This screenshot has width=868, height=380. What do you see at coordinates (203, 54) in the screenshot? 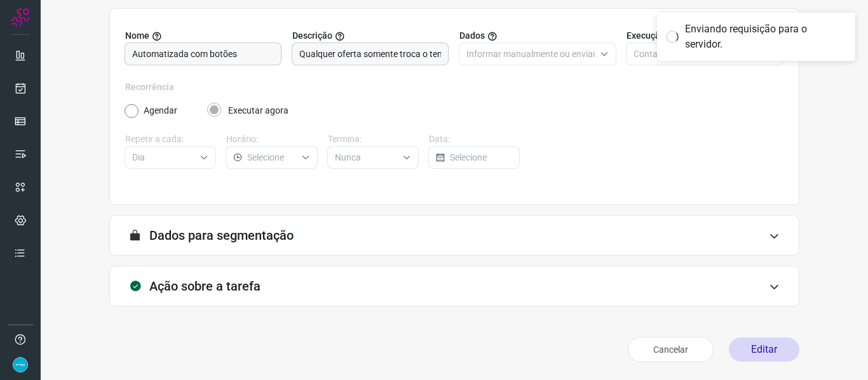
I see `input: Digite o nome para a sua tarefa.` at bounding box center [203, 54].